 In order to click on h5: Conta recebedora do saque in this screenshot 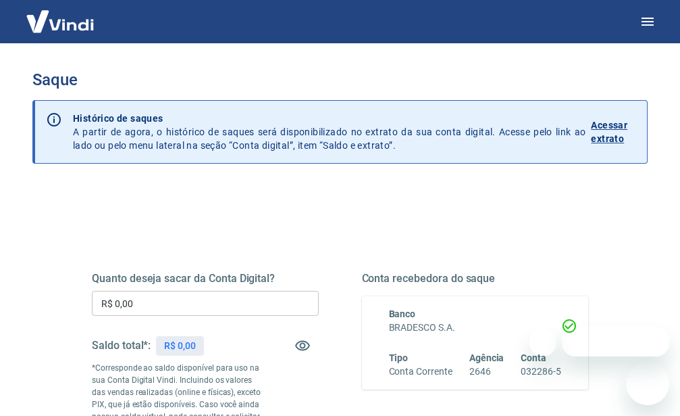, I will do `click(476, 278)`.